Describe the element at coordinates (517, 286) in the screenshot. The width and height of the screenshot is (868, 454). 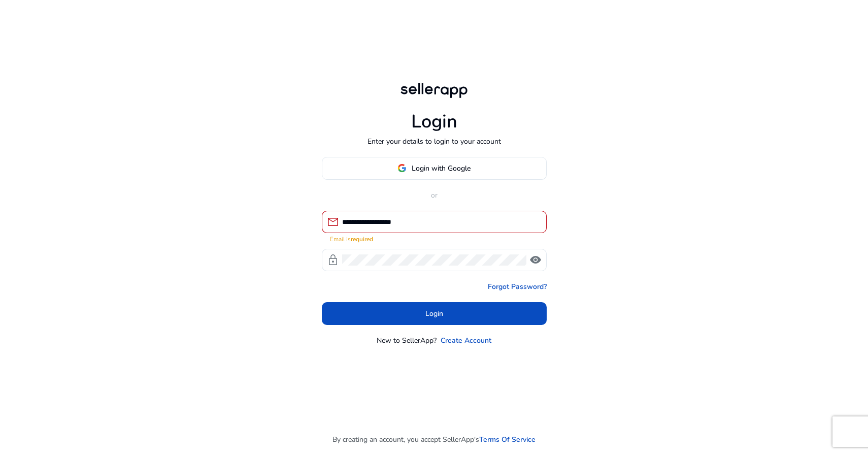
I see `a: Forgot Password?` at that location.